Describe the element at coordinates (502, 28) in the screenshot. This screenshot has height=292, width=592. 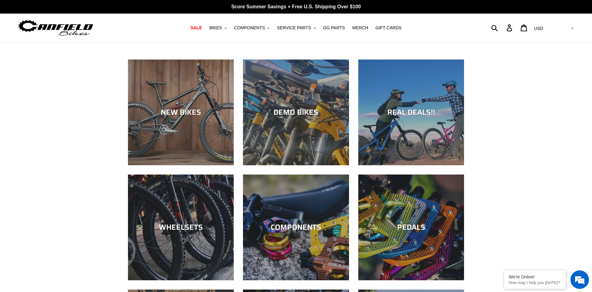
I see `input: Search` at that location.